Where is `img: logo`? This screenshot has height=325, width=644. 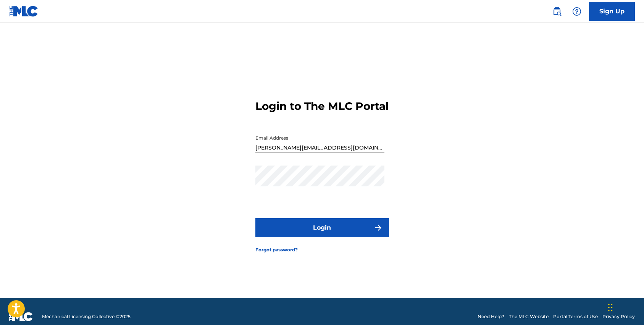
img: logo is located at coordinates (21, 316).